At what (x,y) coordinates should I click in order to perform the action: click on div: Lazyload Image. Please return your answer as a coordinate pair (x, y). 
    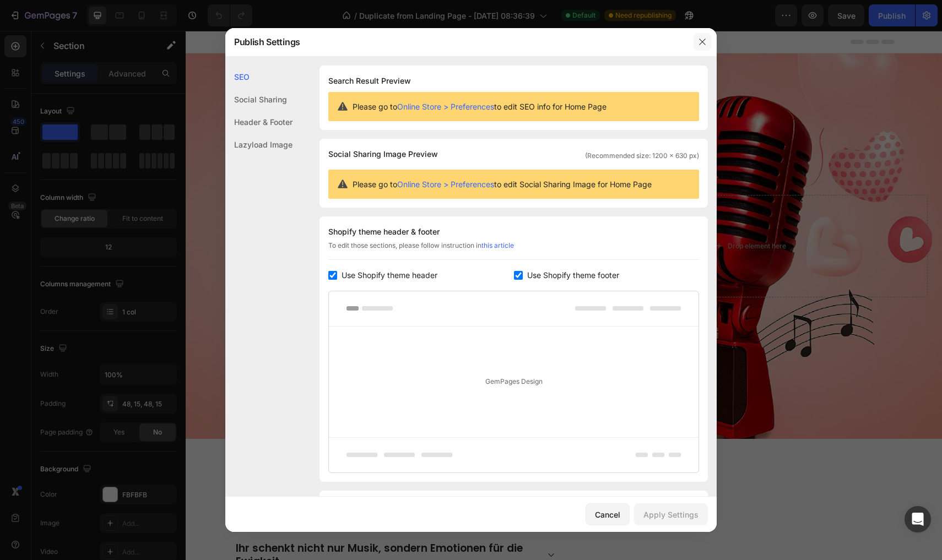
    Looking at the image, I should click on (259, 144).